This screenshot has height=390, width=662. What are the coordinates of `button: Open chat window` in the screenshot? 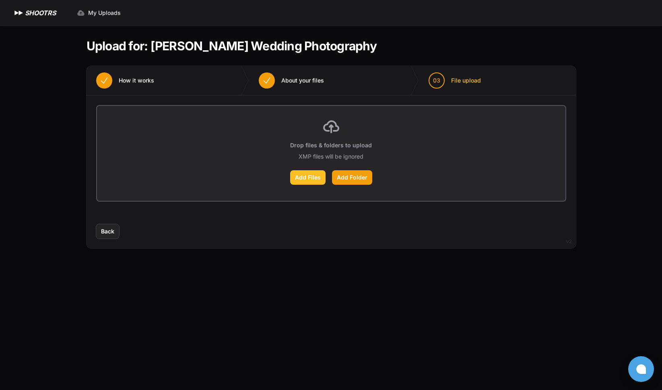 It's located at (641, 369).